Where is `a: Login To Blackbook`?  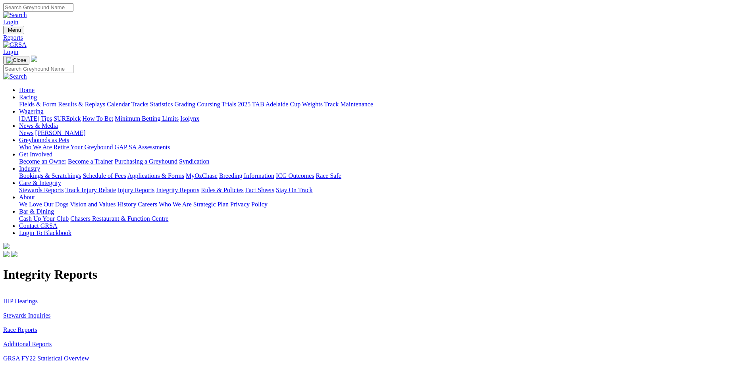 a: Login To Blackbook is located at coordinates (45, 233).